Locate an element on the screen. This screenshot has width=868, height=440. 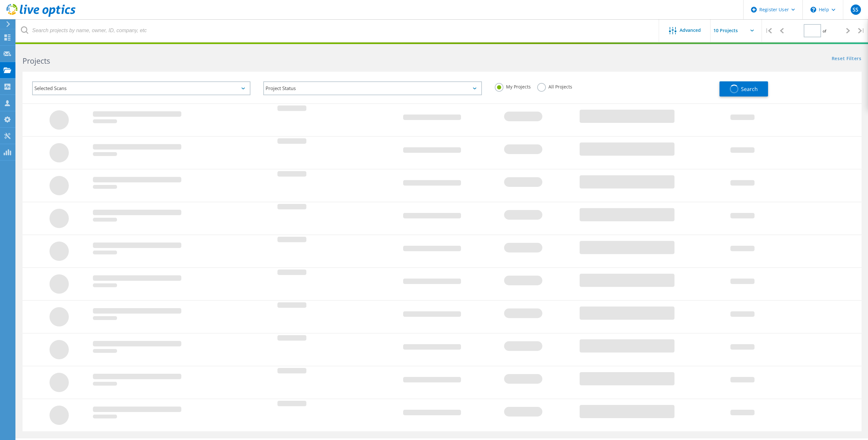
b: Projects is located at coordinates (36, 61).